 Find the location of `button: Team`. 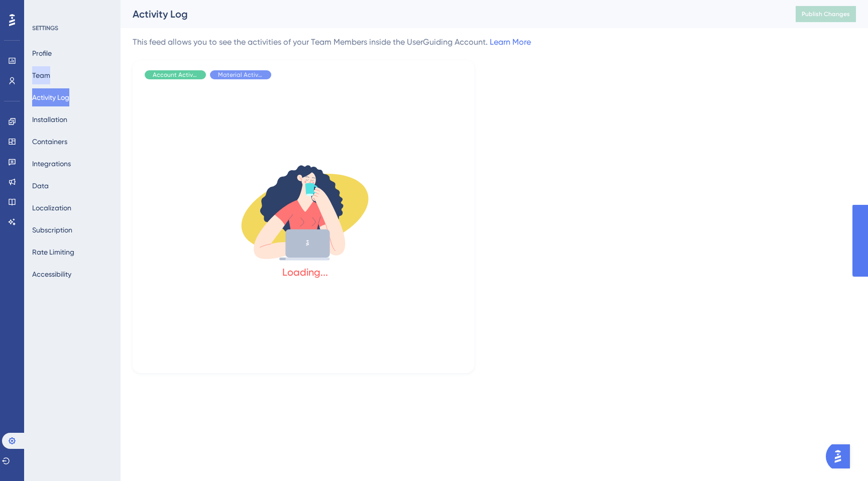

button: Team is located at coordinates (41, 76).